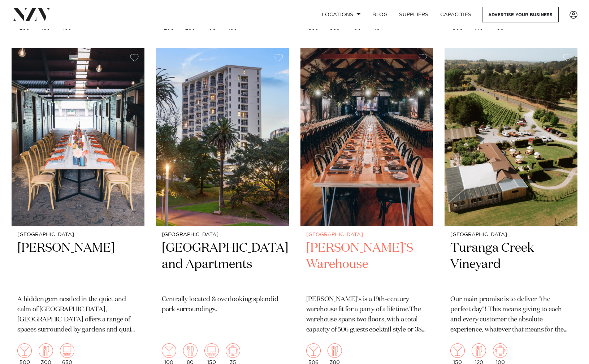 Image resolution: width=589 pixels, height=364 pixels. I want to click on p: Our main promise is to deliver ''the perfect day"! This means giving to each and every customer t..., so click(511, 315).